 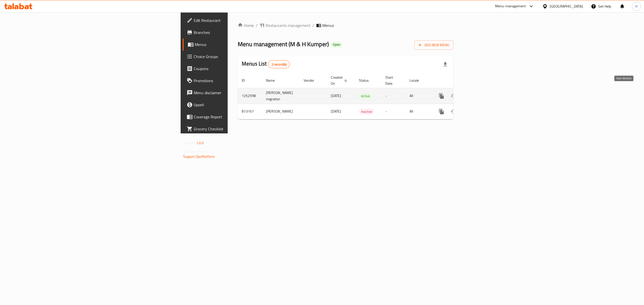 What do you see at coordinates (239, 57) in the screenshot?
I see `span: Choice Groups` at bounding box center [239, 57].